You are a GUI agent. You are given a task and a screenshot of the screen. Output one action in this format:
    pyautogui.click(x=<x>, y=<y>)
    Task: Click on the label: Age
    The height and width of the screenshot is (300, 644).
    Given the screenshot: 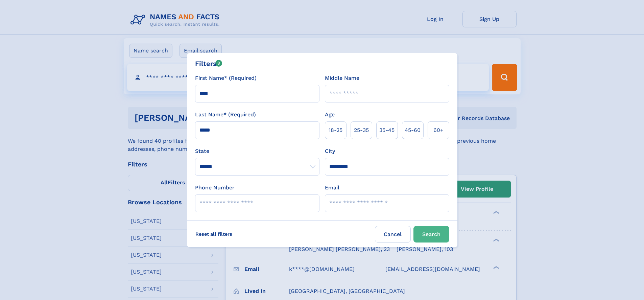 What is the action you would take?
    pyautogui.click(x=330, y=115)
    